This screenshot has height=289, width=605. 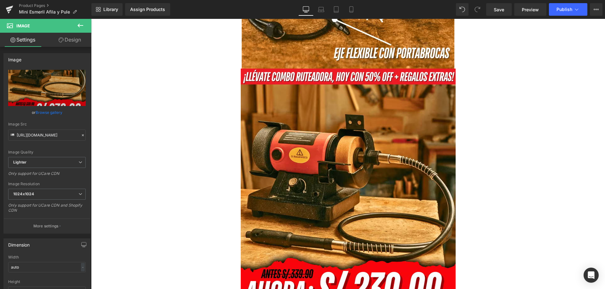 I want to click on span: Image, so click(x=23, y=26).